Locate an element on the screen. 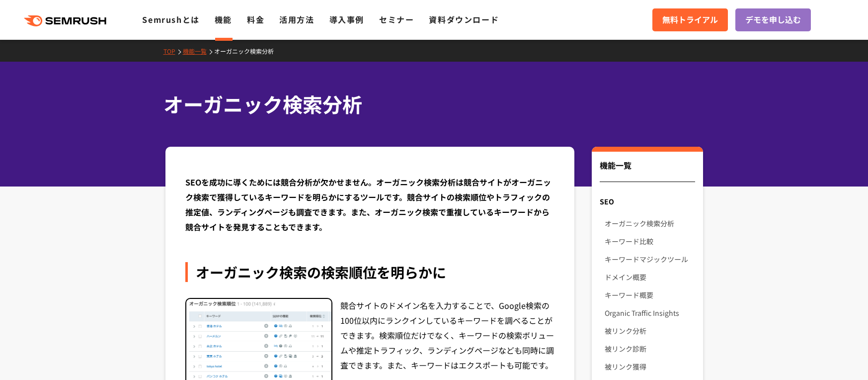 Image resolution: width=868 pixels, height=380 pixels. a: 導入事例 is located at coordinates (347, 20).